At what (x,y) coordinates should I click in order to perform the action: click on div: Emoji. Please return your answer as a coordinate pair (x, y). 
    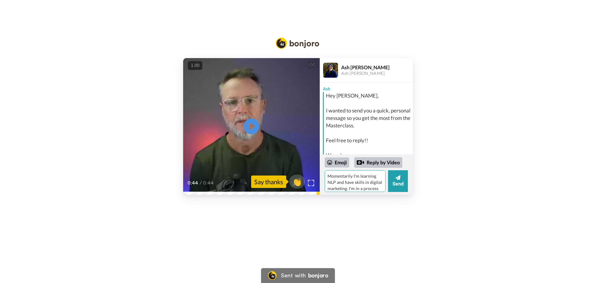
    Looking at the image, I should click on (337, 162).